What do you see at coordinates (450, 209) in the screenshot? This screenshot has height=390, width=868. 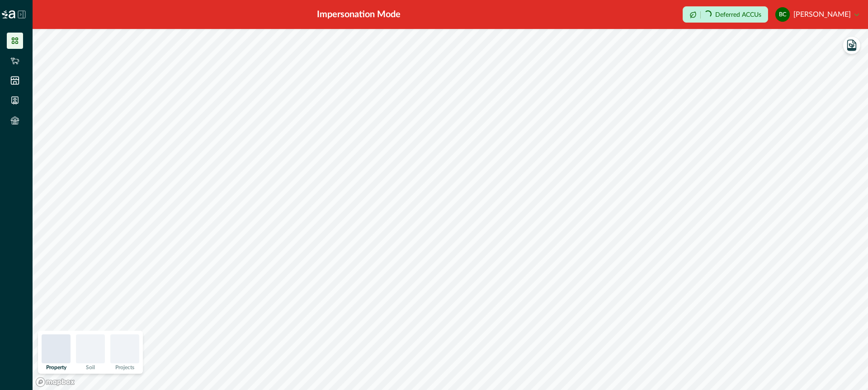 I see `canvas: Map` at bounding box center [450, 209].